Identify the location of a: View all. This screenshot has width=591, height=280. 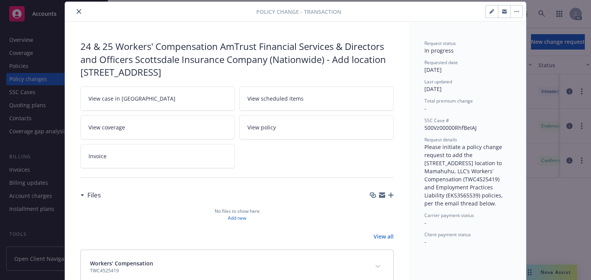
(383, 236).